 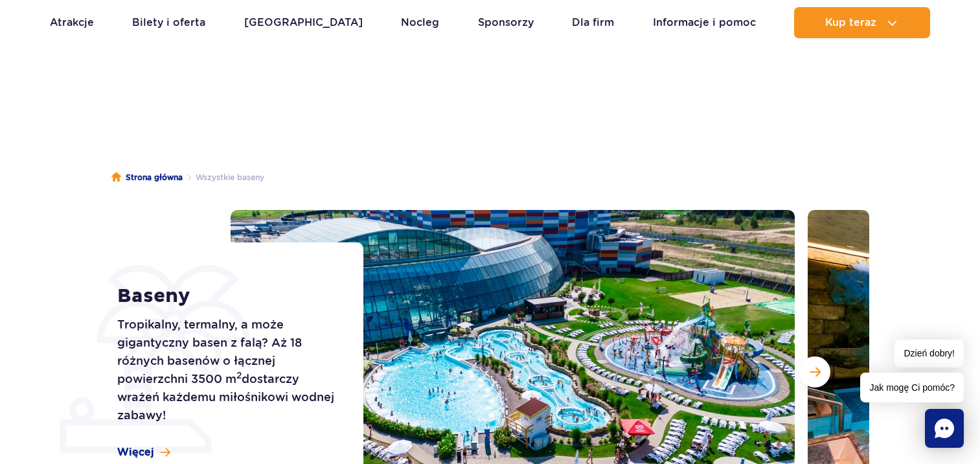 What do you see at coordinates (420, 23) in the screenshot?
I see `a: Nocleg` at bounding box center [420, 23].